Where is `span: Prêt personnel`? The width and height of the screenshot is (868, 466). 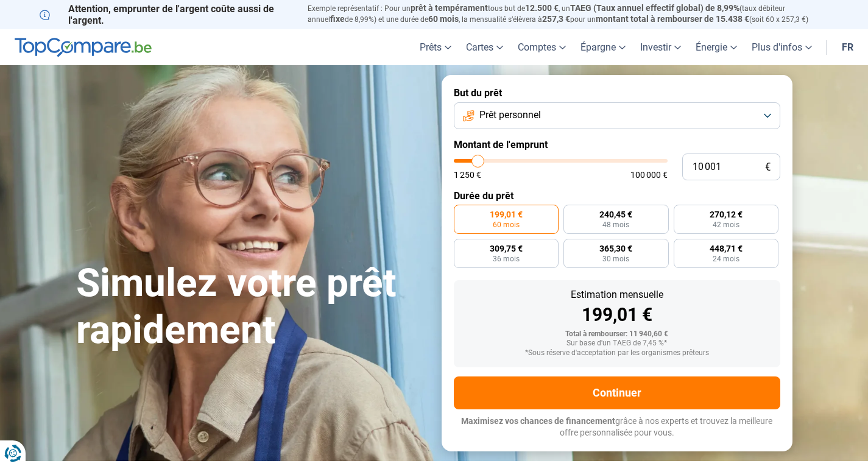 span: Prêt personnel is located at coordinates (510, 115).